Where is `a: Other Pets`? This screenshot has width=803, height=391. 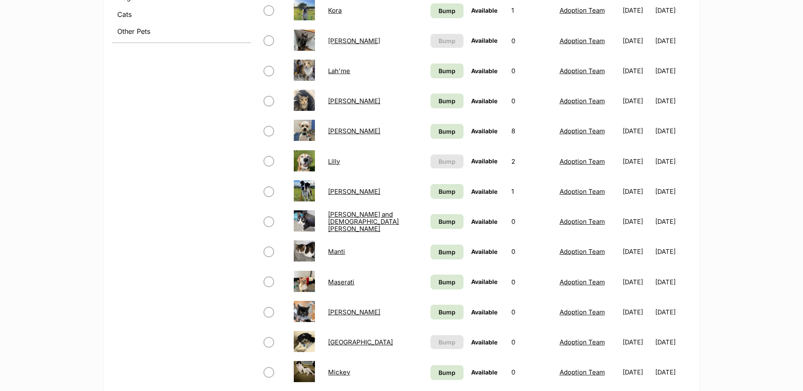 a: Other Pets is located at coordinates (182, 31).